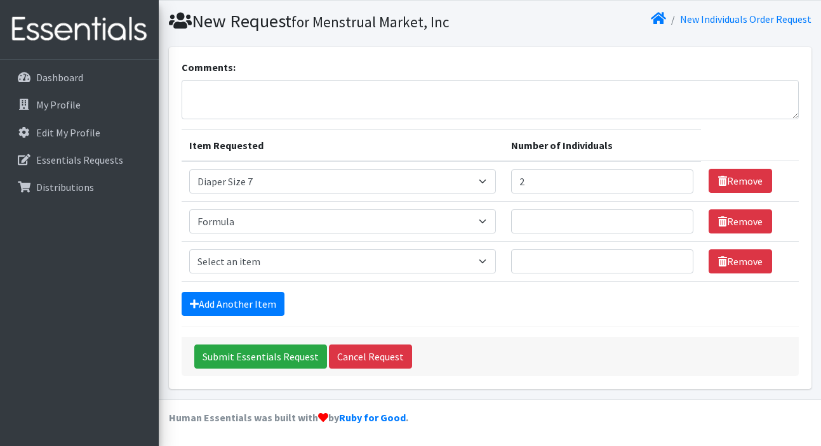 The height and width of the screenshot is (446, 821). Describe the element at coordinates (79, 29) in the screenshot. I see `img: HumanEssentials` at that location.